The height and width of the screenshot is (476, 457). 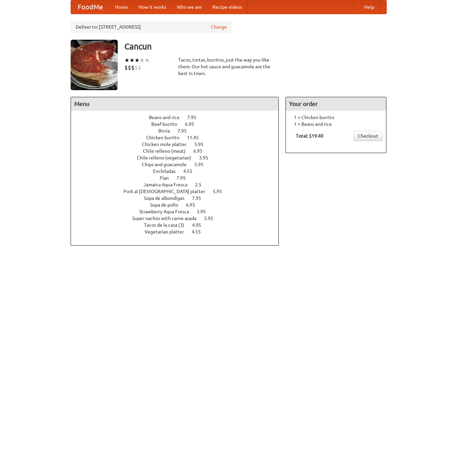 I want to click on div: Tacos, tortas, burritos, just the way you like them. Our hot sauce and guacamole are the best in ..., so click(x=228, y=66).